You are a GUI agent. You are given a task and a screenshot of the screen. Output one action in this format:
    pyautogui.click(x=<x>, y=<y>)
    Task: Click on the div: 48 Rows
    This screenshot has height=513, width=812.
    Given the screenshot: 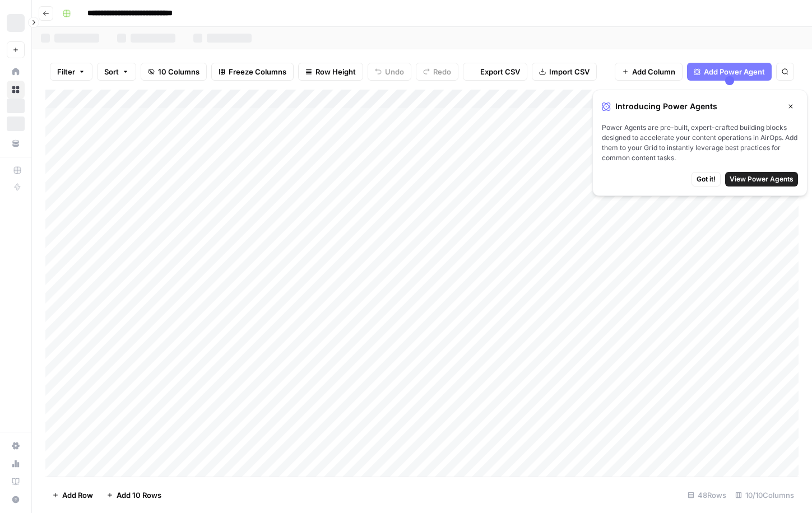 What is the action you would take?
    pyautogui.click(x=707, y=495)
    